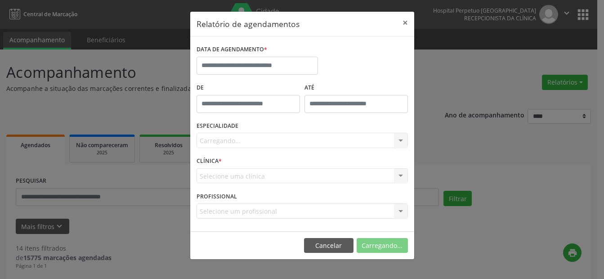 This screenshot has width=604, height=279. Describe the element at coordinates (248, 24) in the screenshot. I see `h5: Relatório de agendamentos` at that location.